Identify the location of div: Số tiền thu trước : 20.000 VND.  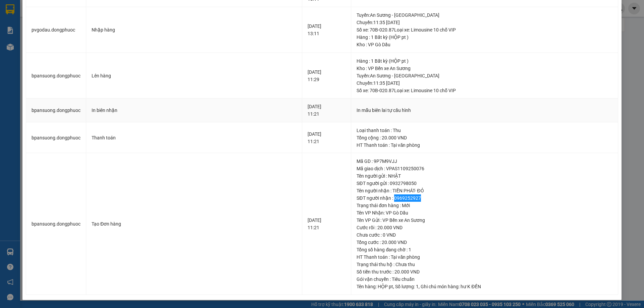
(484, 272).